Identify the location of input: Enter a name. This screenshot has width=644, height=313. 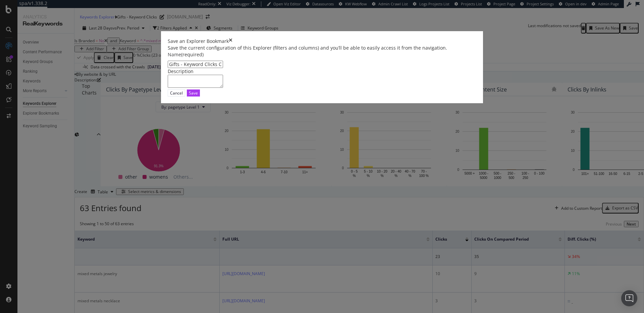
(195, 65).